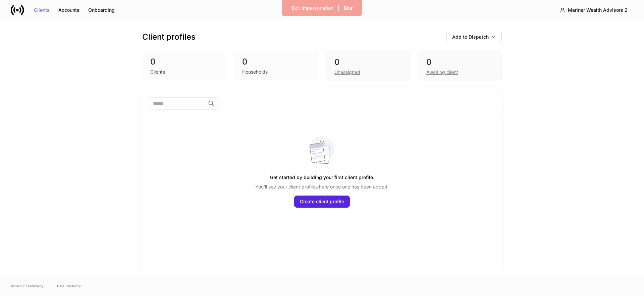 This screenshot has height=296, width=644. What do you see at coordinates (42, 10) in the screenshot?
I see `button: Clients` at bounding box center [42, 10].